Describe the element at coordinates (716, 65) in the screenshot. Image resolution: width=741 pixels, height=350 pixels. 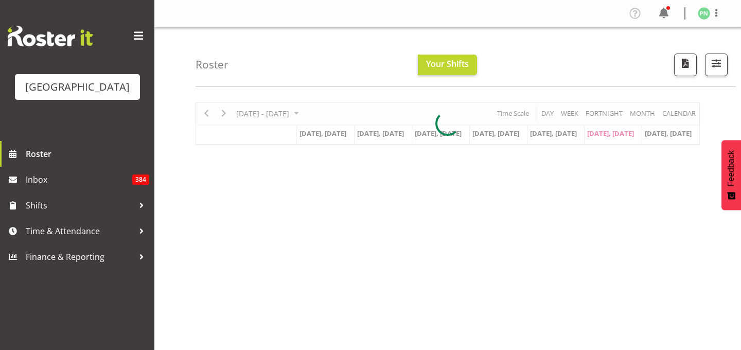
I see `button: Filter Shifts` at that location.